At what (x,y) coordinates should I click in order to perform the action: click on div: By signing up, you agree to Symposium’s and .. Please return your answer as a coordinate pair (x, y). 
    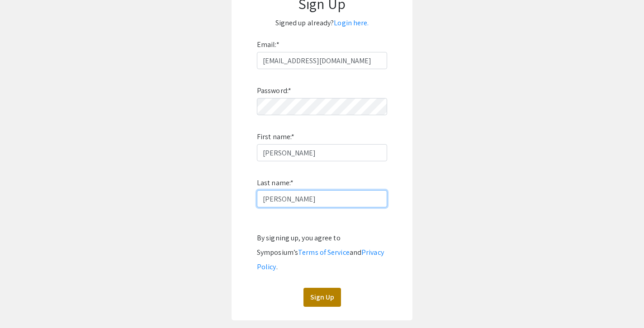
    Looking at the image, I should click on (322, 253).